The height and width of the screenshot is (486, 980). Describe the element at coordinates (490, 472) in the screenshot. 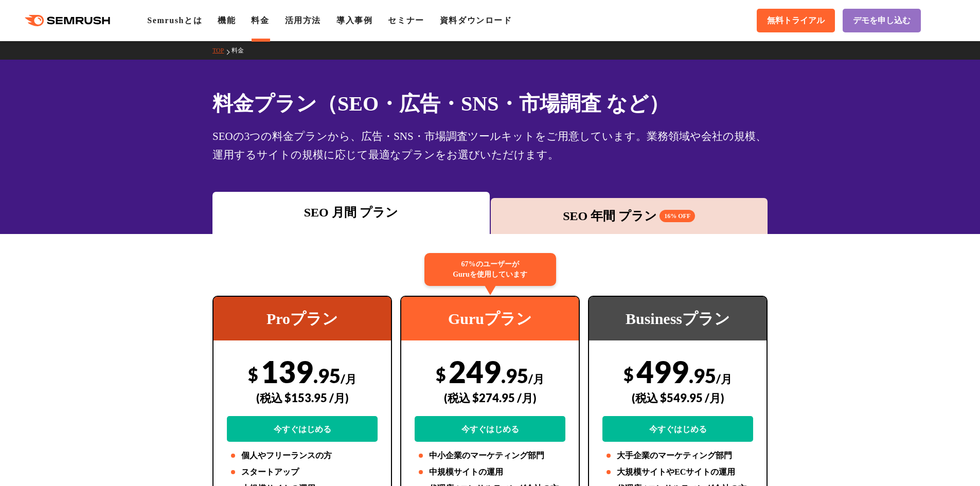

I see `li: 中規模サイトの運用` at that location.